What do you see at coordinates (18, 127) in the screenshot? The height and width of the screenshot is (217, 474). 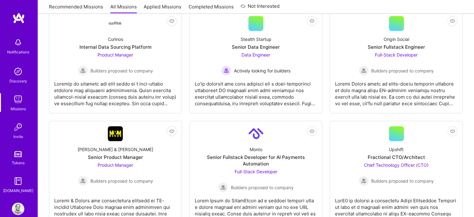 I see `img: Invite` at bounding box center [18, 127].